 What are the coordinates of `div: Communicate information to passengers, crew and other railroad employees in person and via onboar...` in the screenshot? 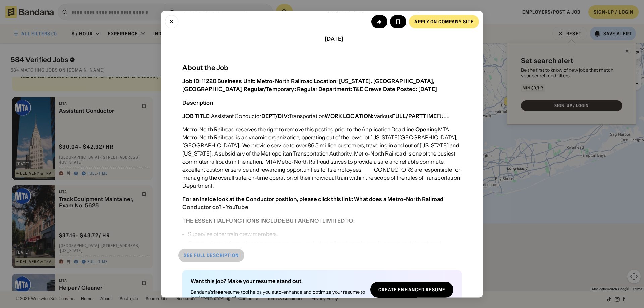 It's located at (325, 247).